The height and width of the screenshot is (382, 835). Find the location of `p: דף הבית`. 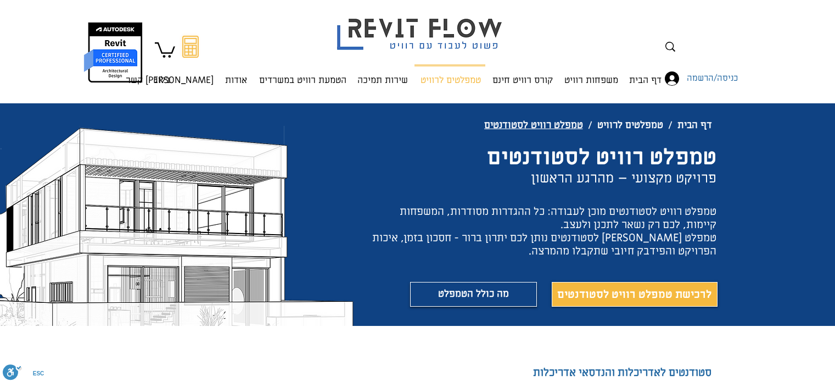

p: דף הבית is located at coordinates (645, 80).